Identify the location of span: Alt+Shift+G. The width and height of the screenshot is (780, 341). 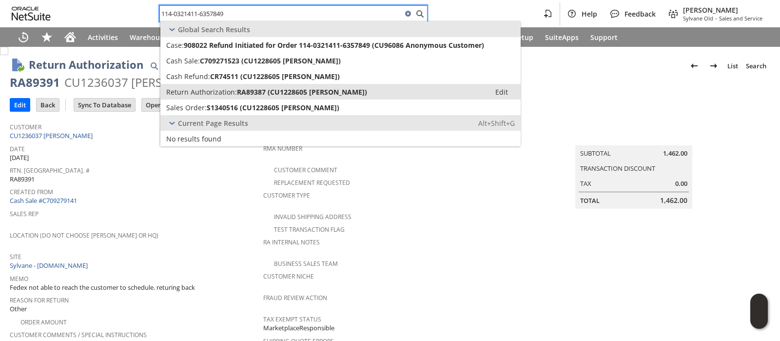
(497, 123).